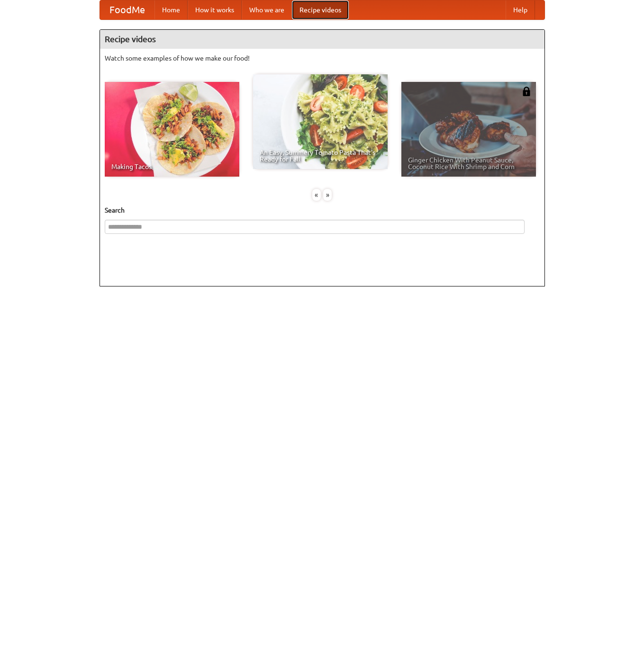 The width and height of the screenshot is (644, 670). Describe the element at coordinates (172, 167) in the screenshot. I see `span: Making Tacos` at that location.